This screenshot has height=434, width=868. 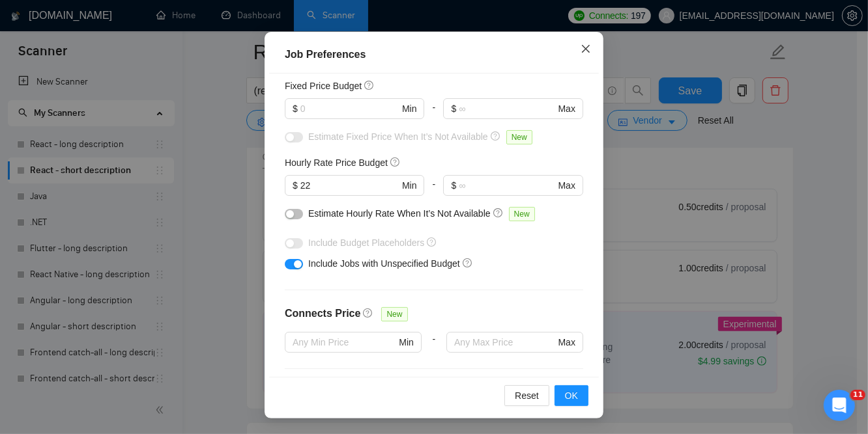 What do you see at coordinates (323, 314) in the screenshot?
I see `h4: Connects Price` at bounding box center [323, 314].